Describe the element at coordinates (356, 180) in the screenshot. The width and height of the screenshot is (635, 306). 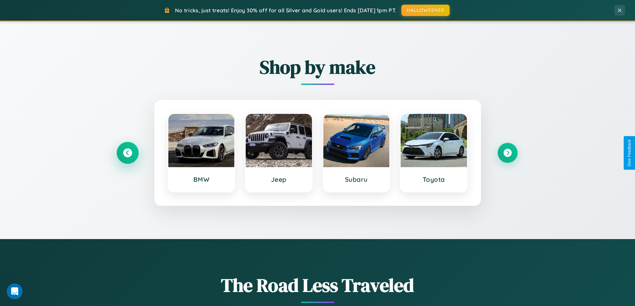
I see `h3: Subaru` at that location.